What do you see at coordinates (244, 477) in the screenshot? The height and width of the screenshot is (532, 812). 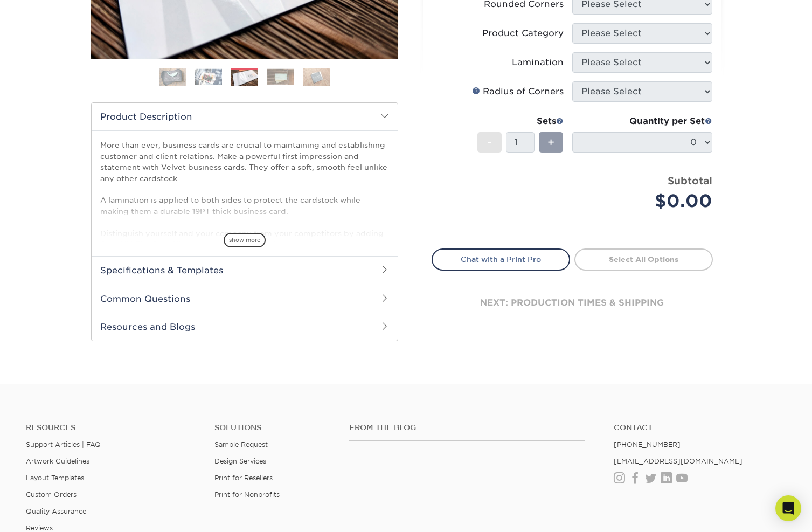 I see `a: Print for Resellers` at bounding box center [244, 477].